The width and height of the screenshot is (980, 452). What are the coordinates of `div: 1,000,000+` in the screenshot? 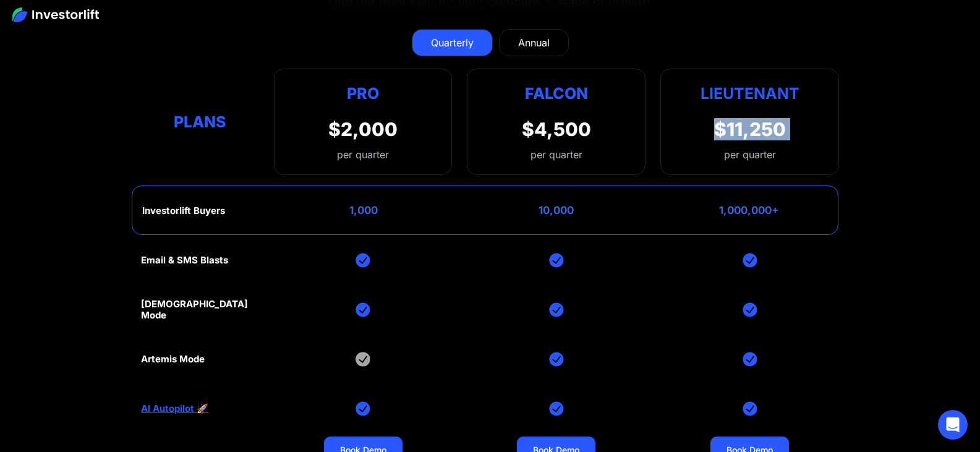 It's located at (749, 211).